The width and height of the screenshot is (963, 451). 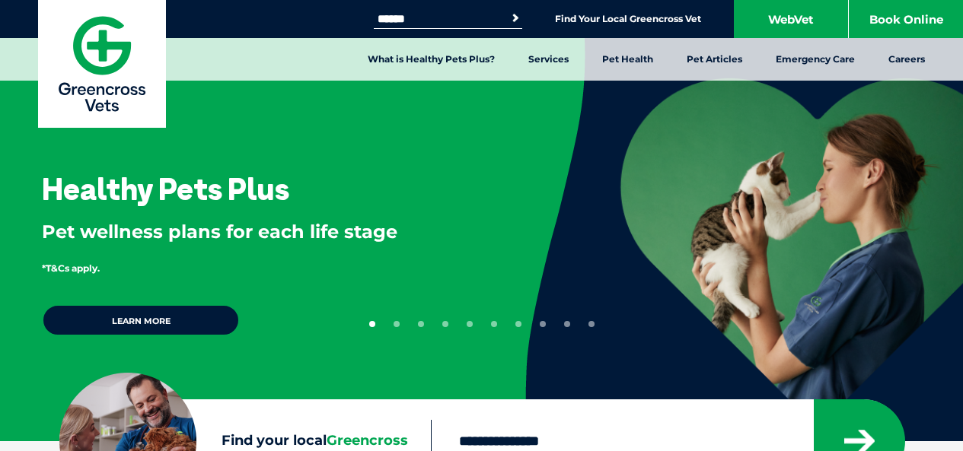 What do you see at coordinates (627, 59) in the screenshot?
I see `a: Pet Health` at bounding box center [627, 59].